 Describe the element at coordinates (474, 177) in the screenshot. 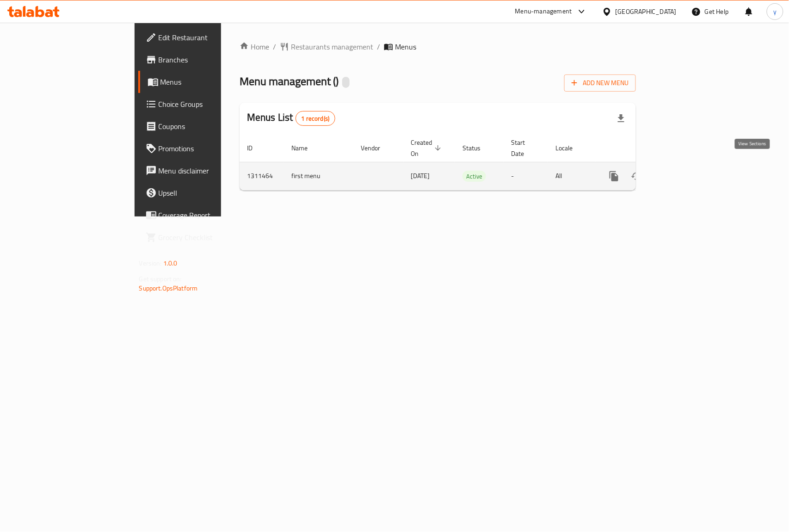

I see `div: Active` at that location.